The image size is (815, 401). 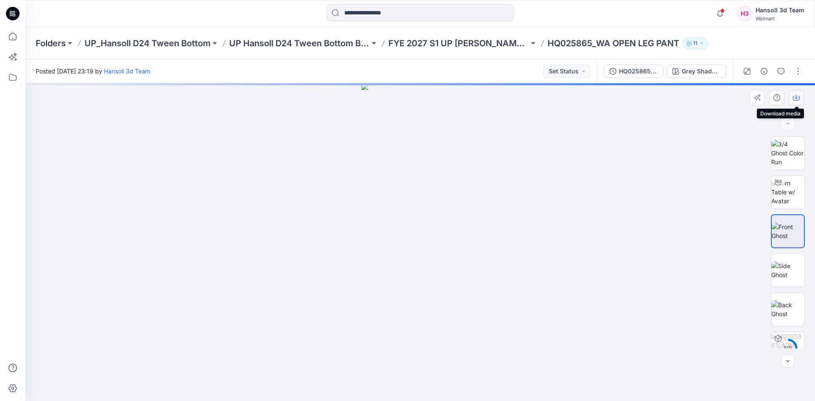 I want to click on button: HQ025865_ADM FC_REV_WA OPEN LEG PANT, so click(x=634, y=71).